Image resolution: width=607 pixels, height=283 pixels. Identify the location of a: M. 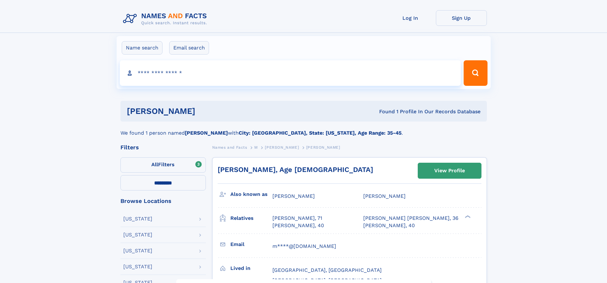
(256, 147).